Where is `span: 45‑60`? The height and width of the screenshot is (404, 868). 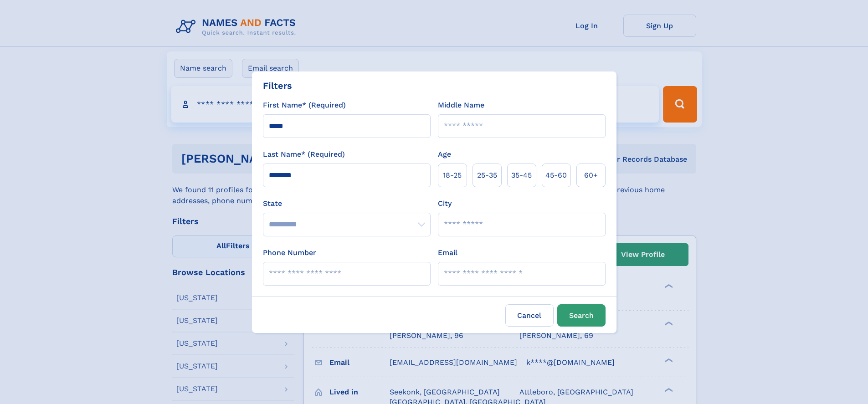 span: 45‑60 is located at coordinates (556, 175).